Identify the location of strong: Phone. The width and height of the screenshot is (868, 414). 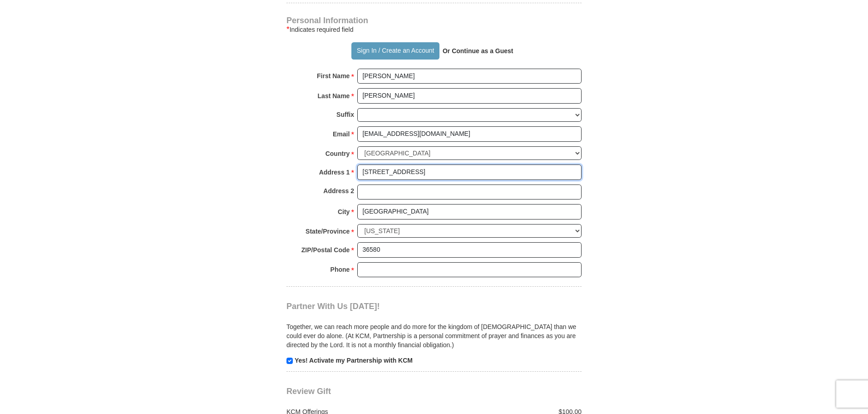
(340, 270).